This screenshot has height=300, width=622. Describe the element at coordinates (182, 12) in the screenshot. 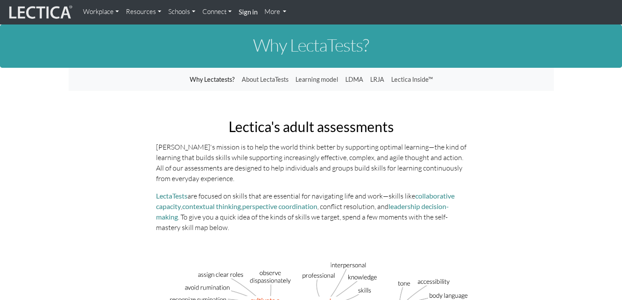

I see `a: Schools` at that location.